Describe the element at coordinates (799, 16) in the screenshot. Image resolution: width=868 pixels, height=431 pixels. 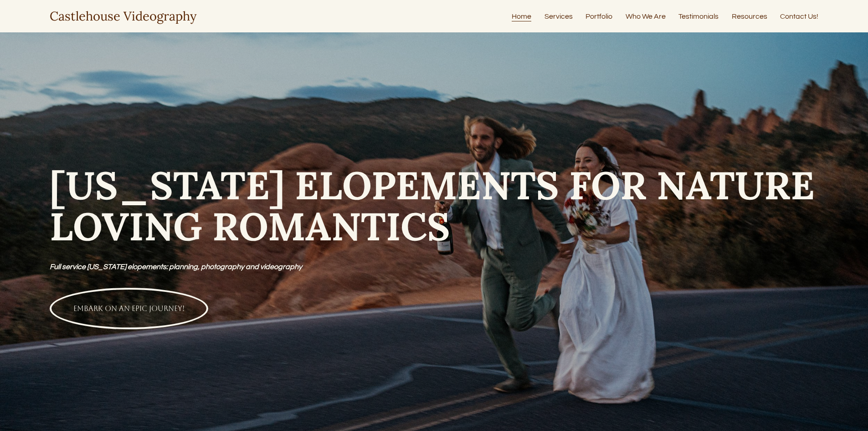
I see `a: Contact Us!` at that location.